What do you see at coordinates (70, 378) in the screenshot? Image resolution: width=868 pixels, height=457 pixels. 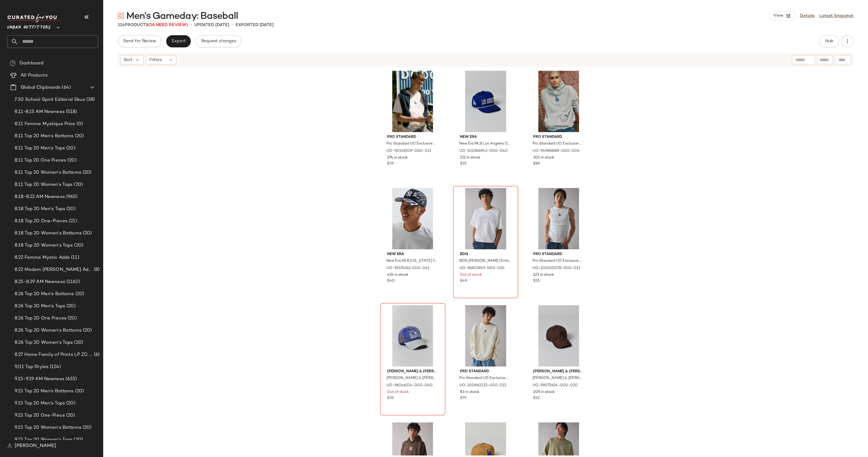 I see `span: (635)` at bounding box center [70, 378].